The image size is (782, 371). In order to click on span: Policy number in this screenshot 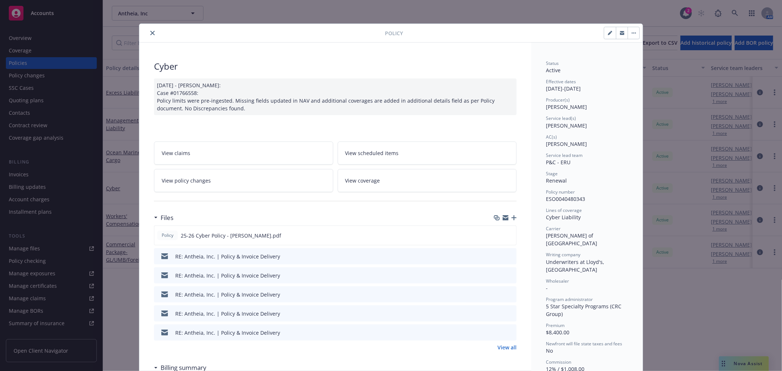, I will do `click(560, 192)`.